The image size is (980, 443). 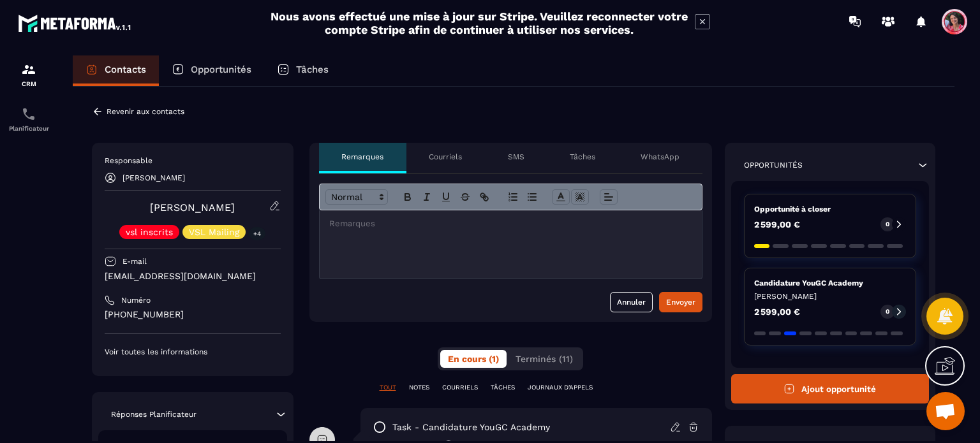 What do you see at coordinates (445, 157) in the screenshot?
I see `p: Courriels` at bounding box center [445, 157].